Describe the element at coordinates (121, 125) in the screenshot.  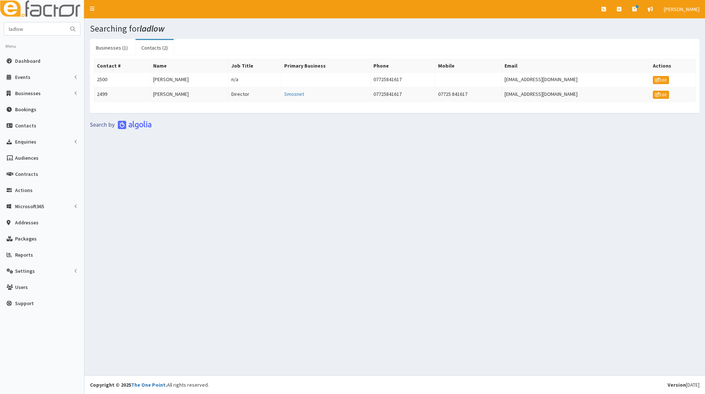
I see `img: search-by-algolia-light-background.png` at that location.